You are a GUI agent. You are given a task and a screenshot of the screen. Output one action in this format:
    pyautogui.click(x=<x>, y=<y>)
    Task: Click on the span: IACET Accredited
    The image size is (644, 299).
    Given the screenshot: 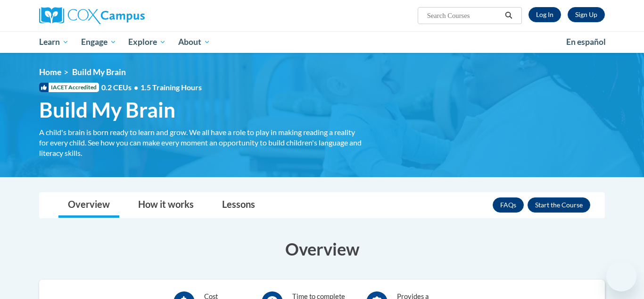 What is the action you would take?
    pyautogui.click(x=69, y=87)
    